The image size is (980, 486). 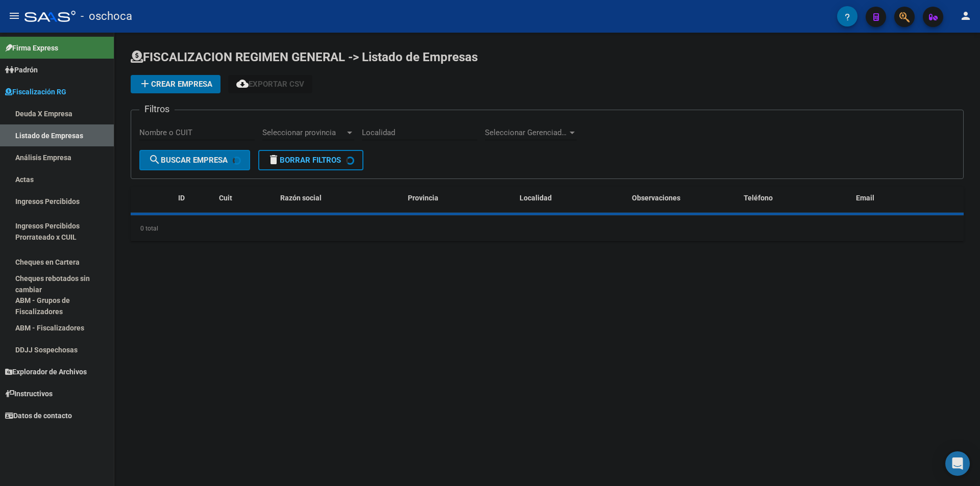 What do you see at coordinates (683, 198) in the screenshot?
I see `datatable-header-cell: Observaciones` at bounding box center [683, 198].